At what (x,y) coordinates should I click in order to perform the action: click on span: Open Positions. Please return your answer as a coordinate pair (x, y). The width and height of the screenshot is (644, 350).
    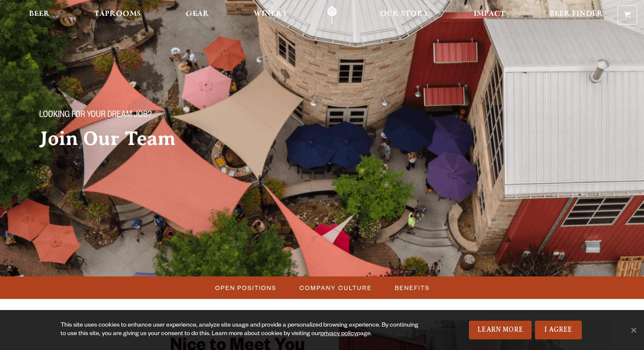
    Looking at the image, I should click on (245, 288).